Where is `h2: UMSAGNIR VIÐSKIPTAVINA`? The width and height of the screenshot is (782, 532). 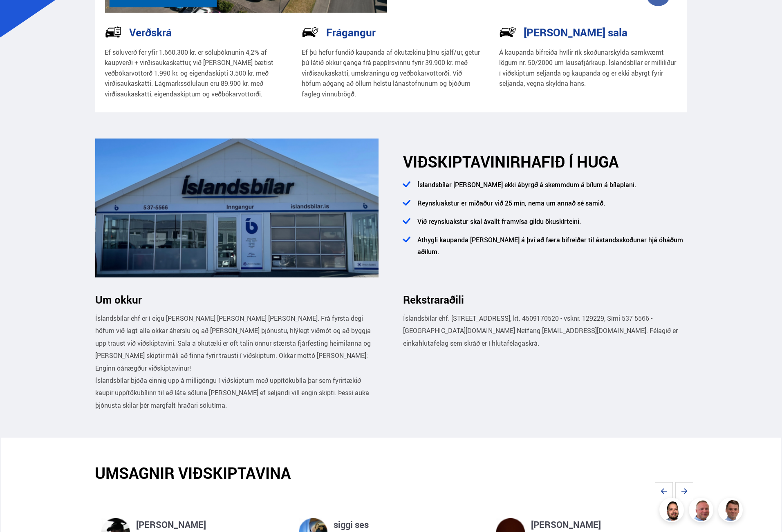 h2: UMSAGNIR VIÐSKIPTAVINA is located at coordinates (391, 473).